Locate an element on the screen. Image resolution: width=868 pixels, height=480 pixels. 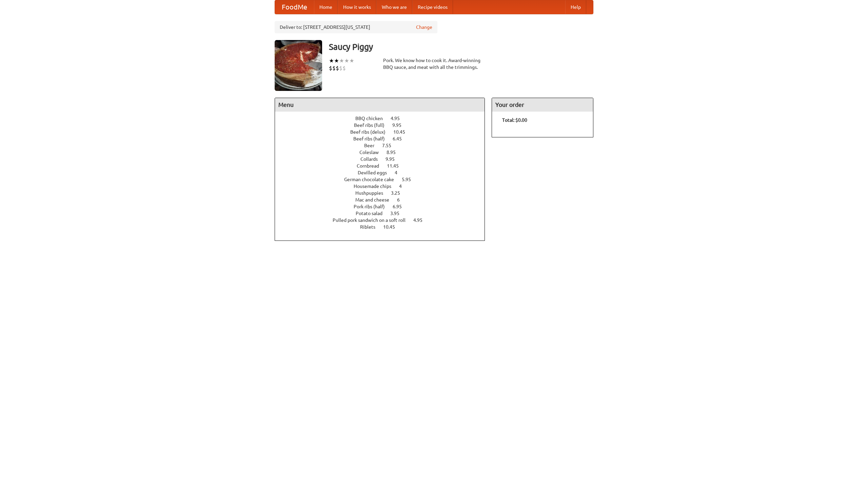
div: Pork. We know how to cook it. Award-winning BBQ sauce, and meat with all the trimmings. is located at coordinates (434, 64).